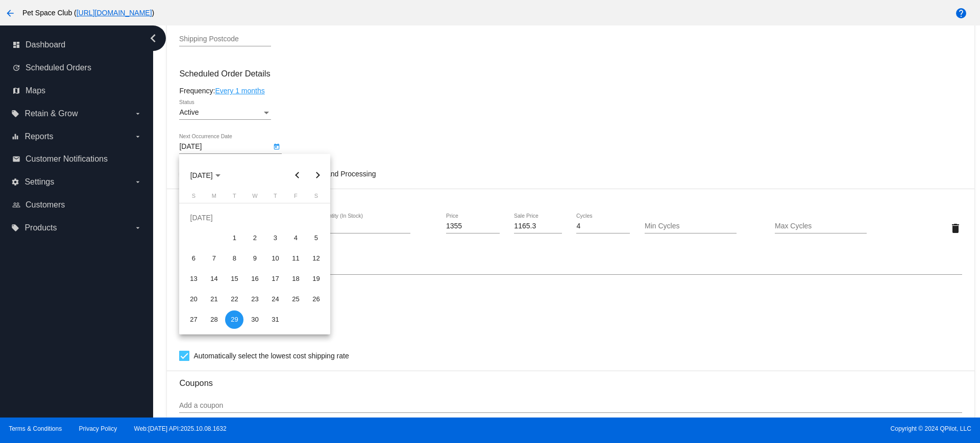 The width and height of the screenshot is (980, 443). I want to click on div: 19, so click(316, 279).